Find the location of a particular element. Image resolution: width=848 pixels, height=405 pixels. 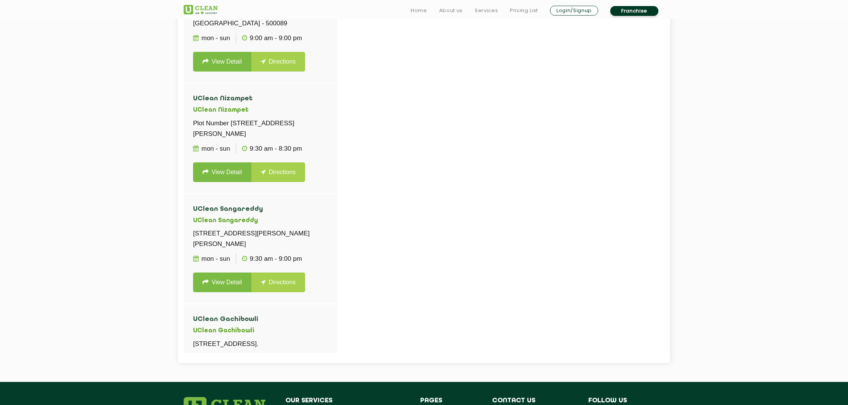

a: About us is located at coordinates (451, 11).